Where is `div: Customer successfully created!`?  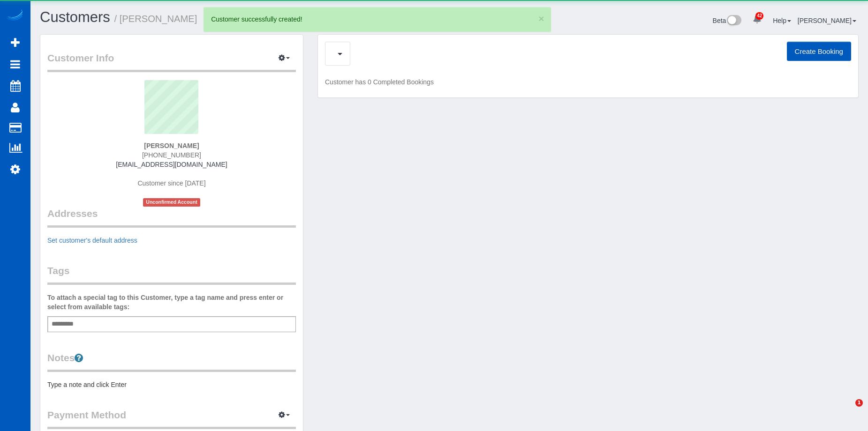 div: Customer successfully created! is located at coordinates (377, 19).